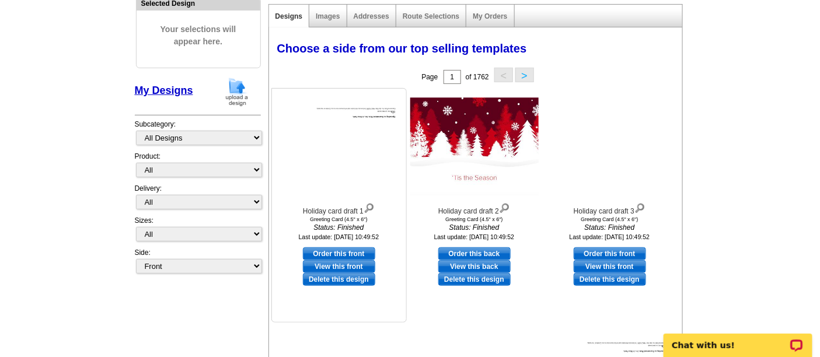 The image size is (820, 357). I want to click on span: Page, so click(429, 77).